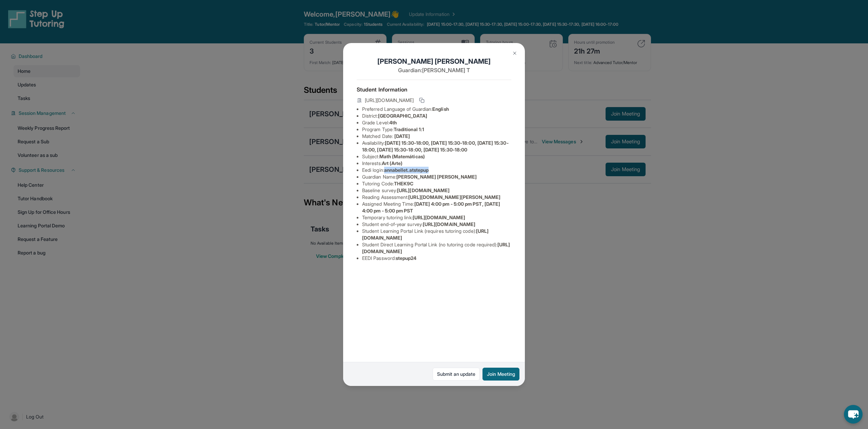  I want to click on li: Program Type:, so click(437, 130).